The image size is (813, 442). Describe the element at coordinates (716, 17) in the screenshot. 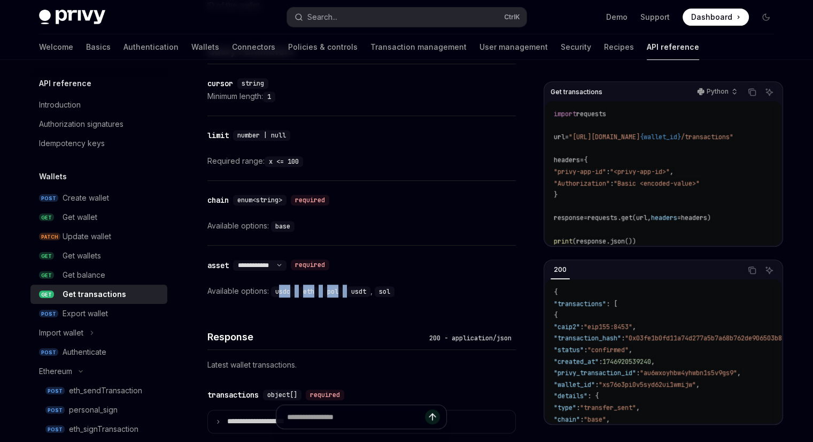

I see `a: Dashboard` at that location.